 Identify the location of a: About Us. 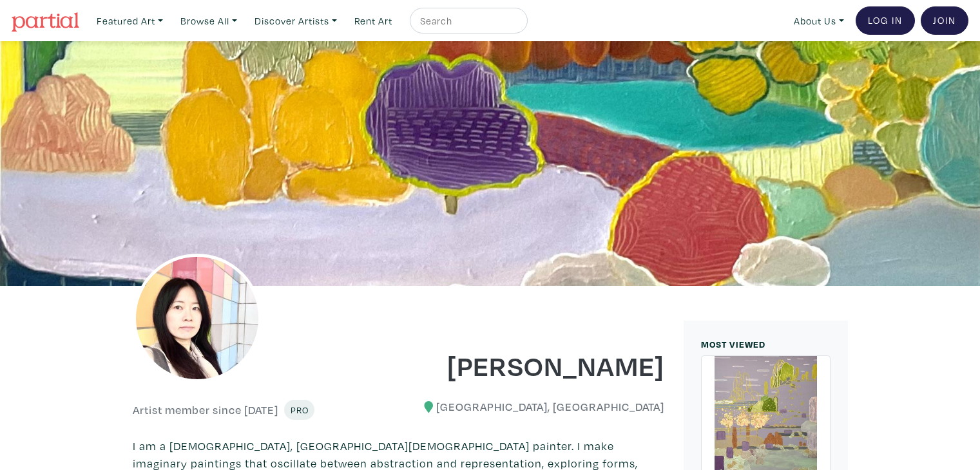
(819, 21).